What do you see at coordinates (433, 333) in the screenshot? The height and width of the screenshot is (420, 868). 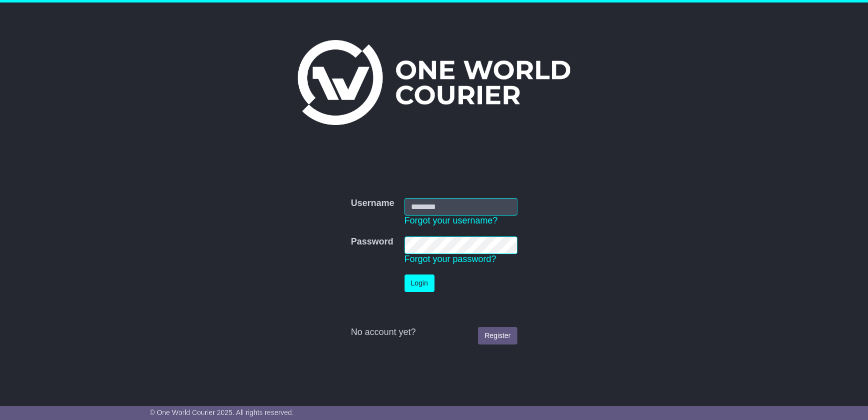 I see `div: No account yet?` at bounding box center [433, 333].